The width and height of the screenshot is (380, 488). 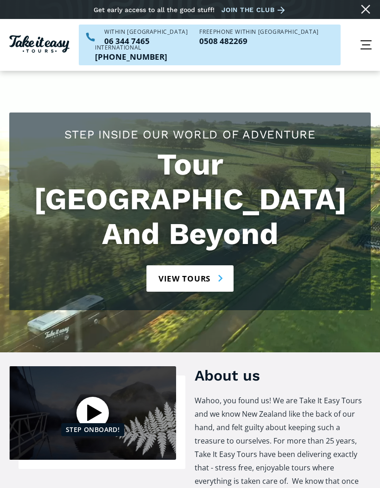 I want to click on a: Call us outside of NZ on +6463447465, so click(x=131, y=56).